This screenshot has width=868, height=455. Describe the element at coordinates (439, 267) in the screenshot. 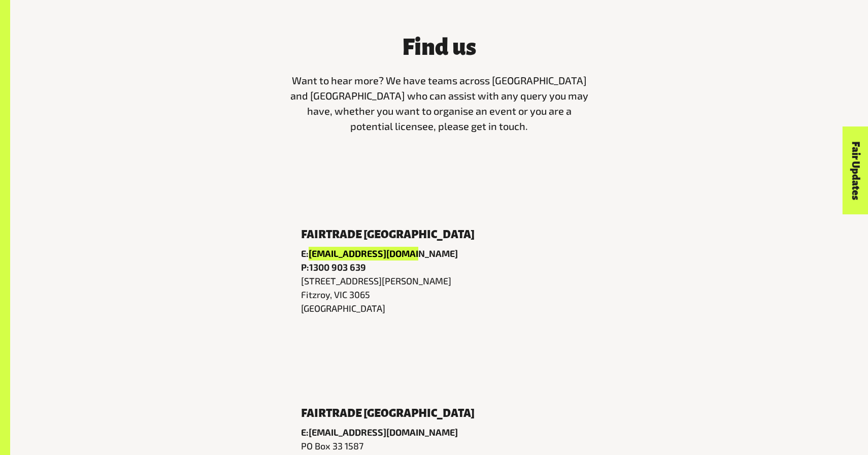

I see `p: P:` at that location.